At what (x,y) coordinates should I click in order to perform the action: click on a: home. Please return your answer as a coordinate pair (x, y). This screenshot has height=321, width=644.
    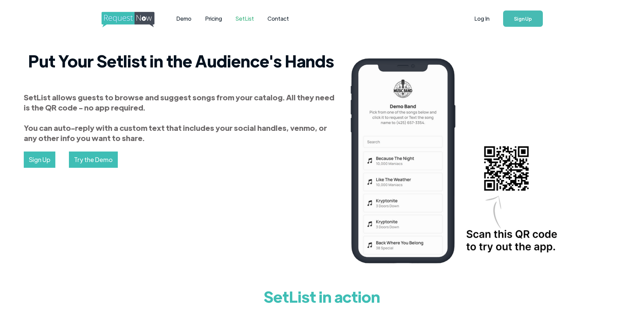
    Looking at the image, I should click on (127, 19).